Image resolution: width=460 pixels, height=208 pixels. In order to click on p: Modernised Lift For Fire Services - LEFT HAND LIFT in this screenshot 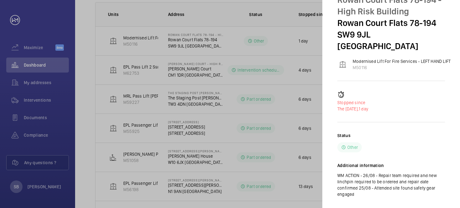, I will do `click(402, 61)`.